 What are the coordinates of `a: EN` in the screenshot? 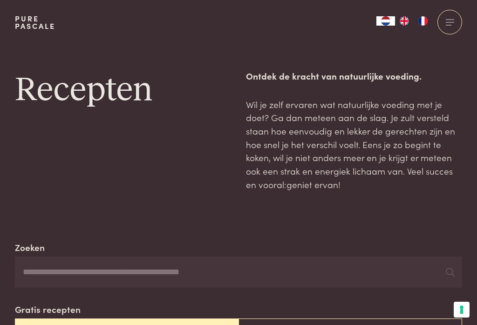 It's located at (404, 21).